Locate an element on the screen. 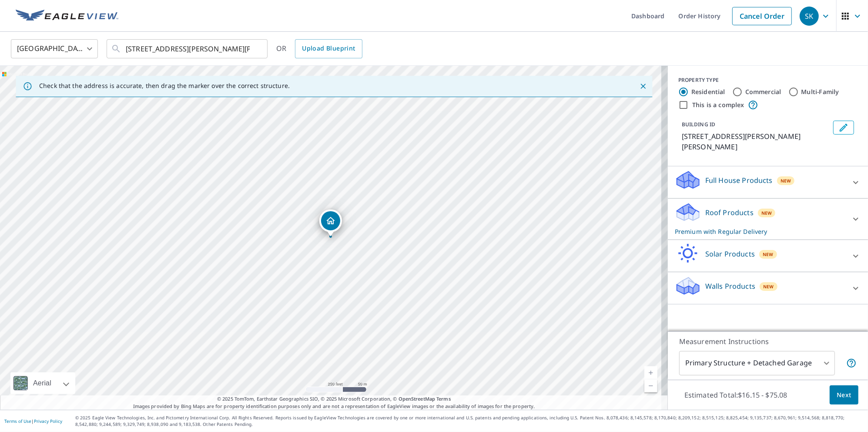 This screenshot has width=868, height=432. span: Next is located at coordinates (845, 395).